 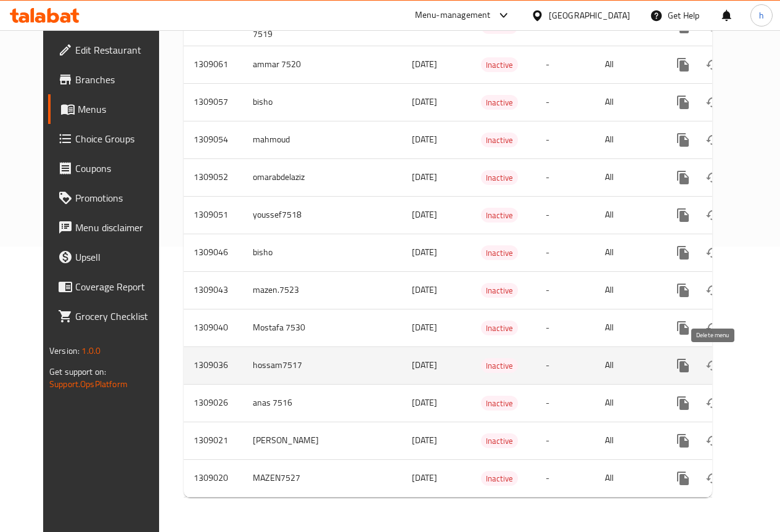 I want to click on td: 1309046, so click(x=213, y=252).